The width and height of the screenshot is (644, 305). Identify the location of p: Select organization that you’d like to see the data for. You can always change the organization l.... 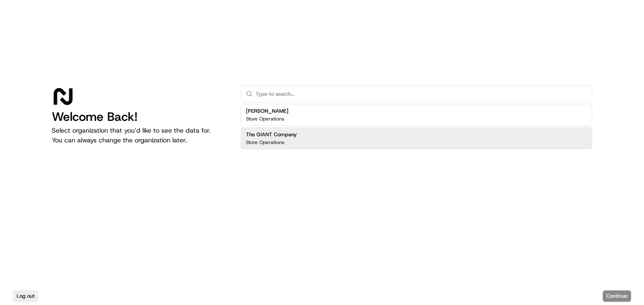
(139, 135).